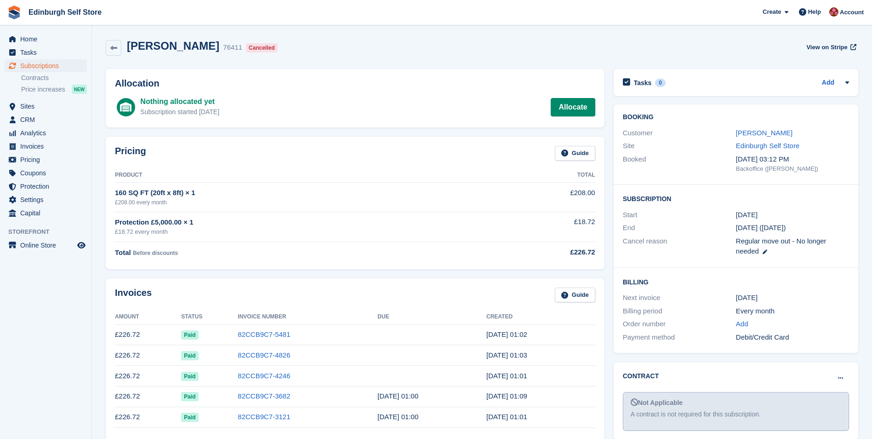 The image size is (872, 439). Describe the element at coordinates (48, 120) in the screenshot. I see `span: CRM` at that location.